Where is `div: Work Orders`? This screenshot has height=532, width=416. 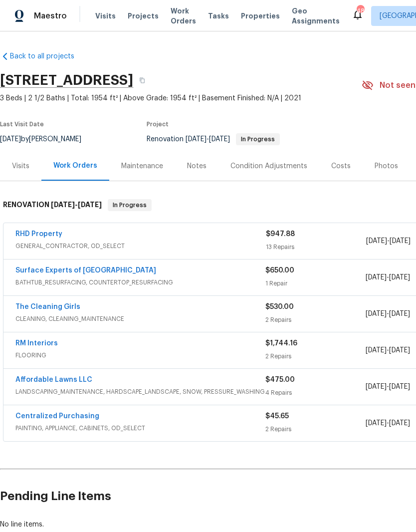 div: Work Orders is located at coordinates (75, 166).